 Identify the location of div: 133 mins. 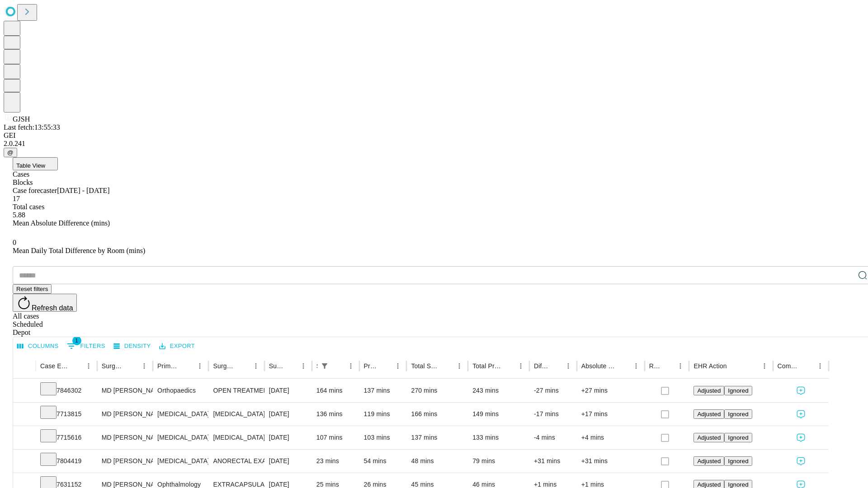
(498, 437).